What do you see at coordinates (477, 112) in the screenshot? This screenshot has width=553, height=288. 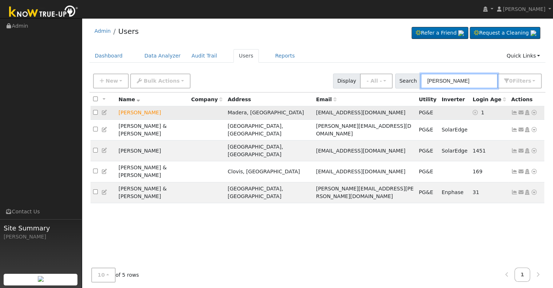 I see `a: No login access` at bounding box center [477, 112].